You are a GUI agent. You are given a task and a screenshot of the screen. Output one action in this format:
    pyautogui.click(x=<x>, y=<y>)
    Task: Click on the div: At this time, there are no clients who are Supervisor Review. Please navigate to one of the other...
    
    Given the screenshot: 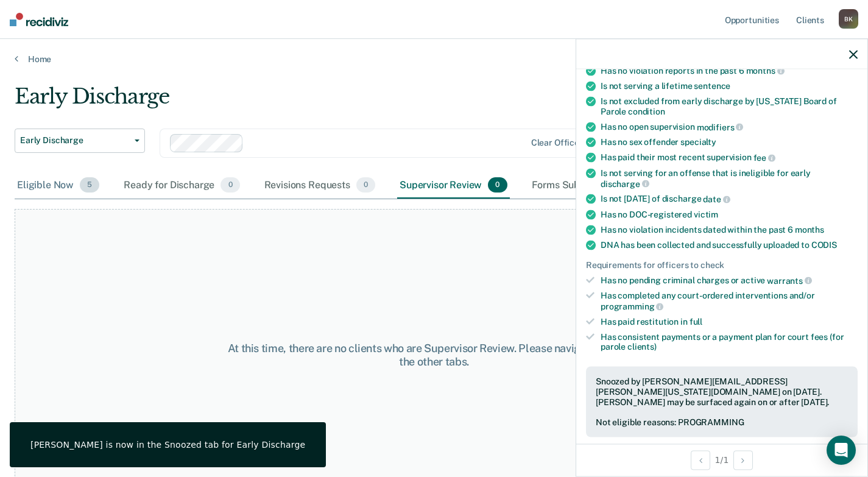 What is the action you would take?
    pyautogui.click(x=434, y=355)
    